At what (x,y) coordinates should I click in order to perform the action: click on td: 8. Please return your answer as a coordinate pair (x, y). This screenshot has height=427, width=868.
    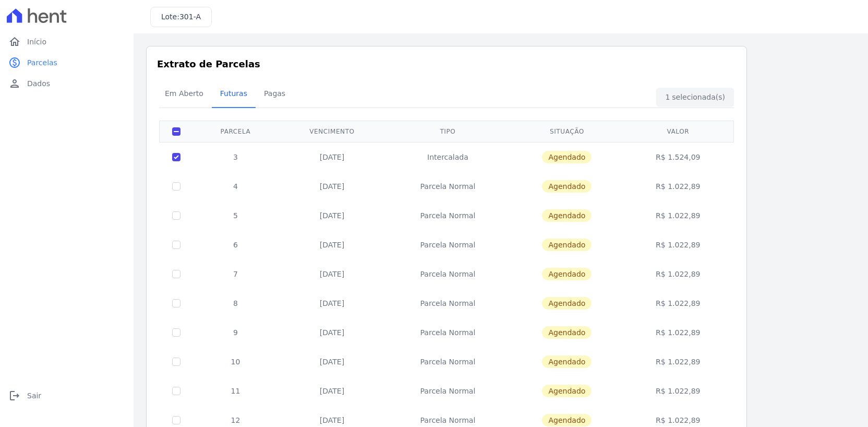
    Looking at the image, I should click on (236, 303).